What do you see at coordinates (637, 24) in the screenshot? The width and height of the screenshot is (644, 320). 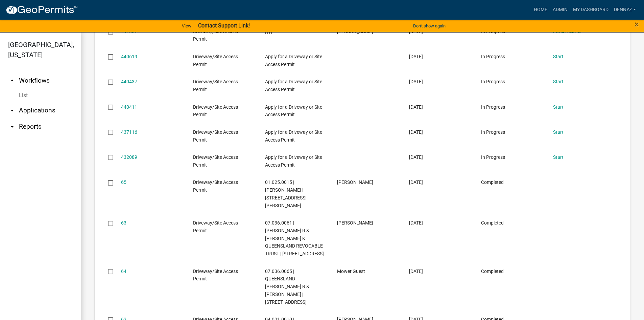 I see `button: Close` at bounding box center [637, 24].